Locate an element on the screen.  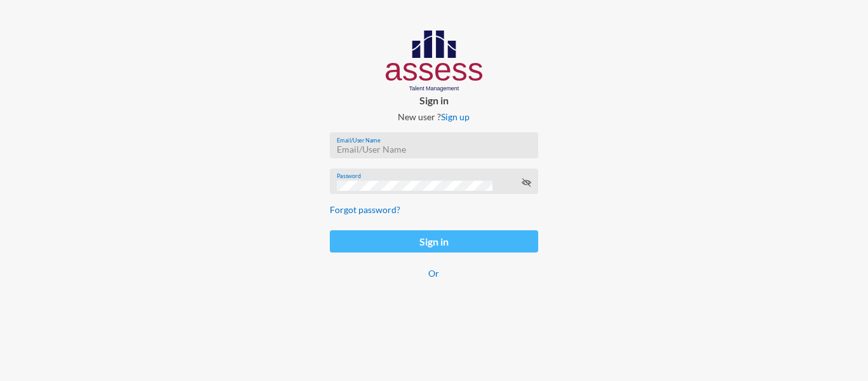
p: Sign in is located at coordinates (433, 99).